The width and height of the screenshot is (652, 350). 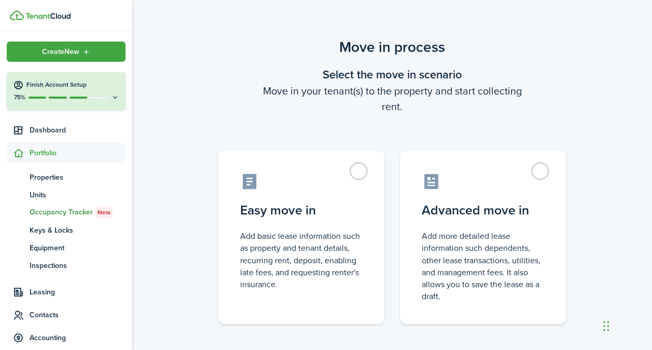 What do you see at coordinates (77, 292) in the screenshot?
I see `span: Leasing` at bounding box center [77, 292].